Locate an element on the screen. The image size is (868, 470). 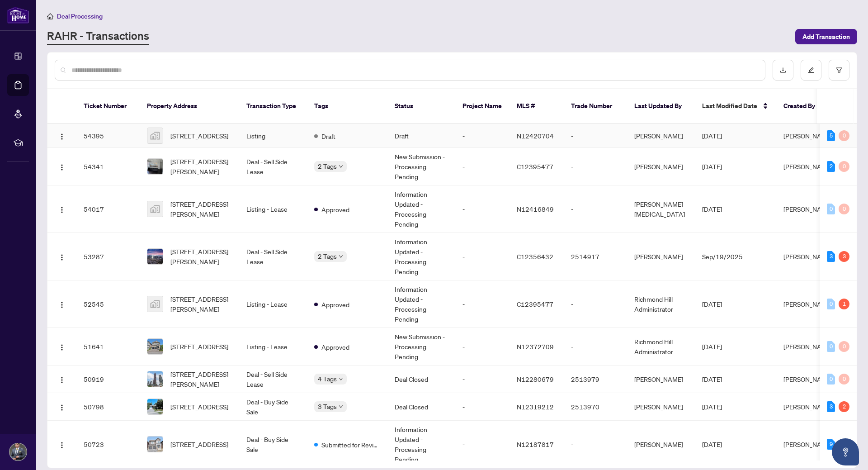
td: Deal - Sell Side Lease is located at coordinates (273, 166).